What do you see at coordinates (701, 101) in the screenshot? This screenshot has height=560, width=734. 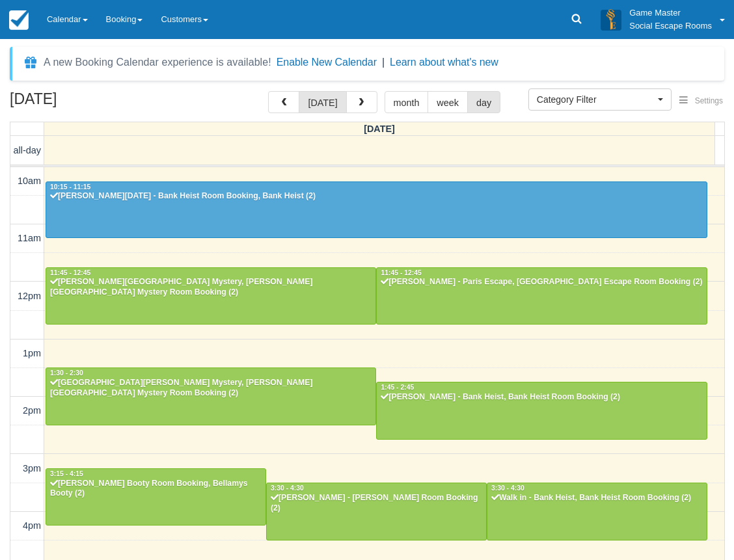 I see `button: Settings` at bounding box center [701, 101].